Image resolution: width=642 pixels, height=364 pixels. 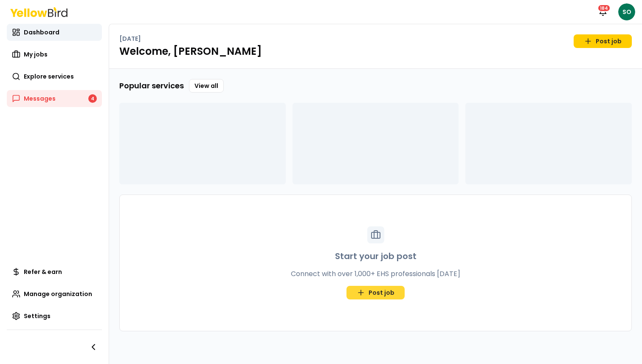 What do you see at coordinates (35, 55) in the screenshot?
I see `span: My jobs` at bounding box center [35, 55].